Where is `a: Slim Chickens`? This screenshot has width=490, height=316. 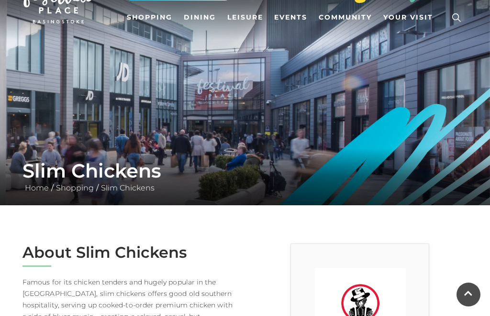 a: Slim Chickens is located at coordinates (128, 188).